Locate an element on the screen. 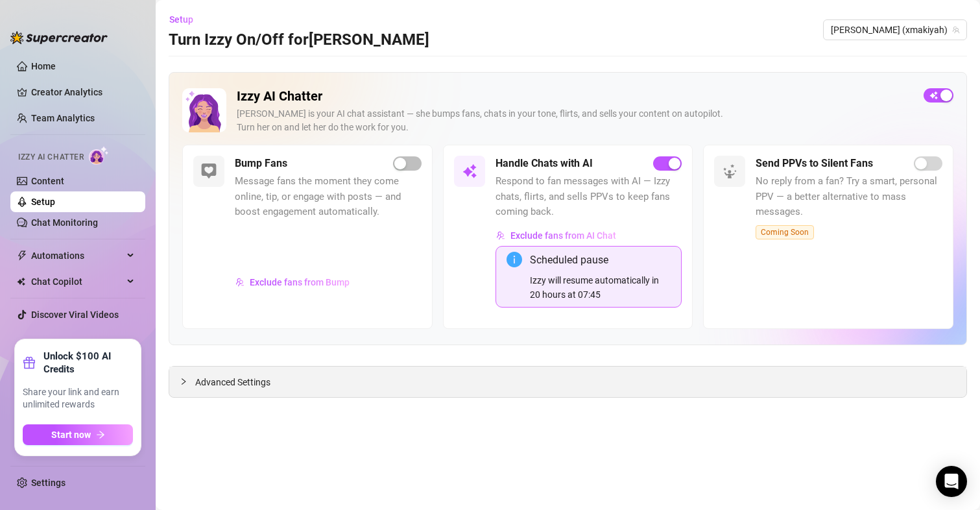 This screenshot has height=510, width=980. span: gift is located at coordinates (29, 363).